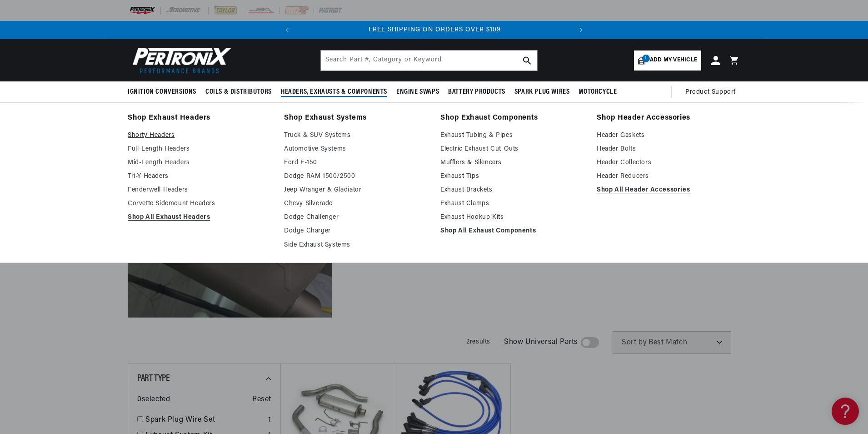 This screenshot has height=434, width=868. I want to click on a: Side Exhaust Systems, so click(356, 245).